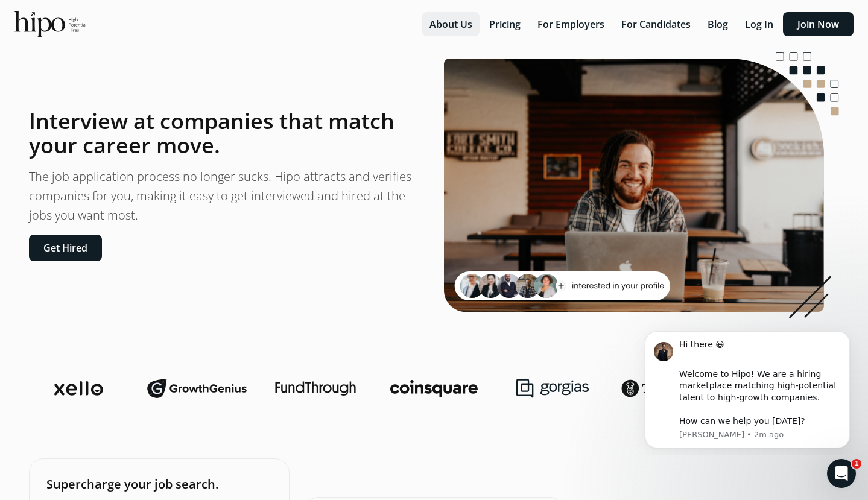 The image size is (868, 500). Describe the element at coordinates (759, 24) in the screenshot. I see `button: Log In` at that location.